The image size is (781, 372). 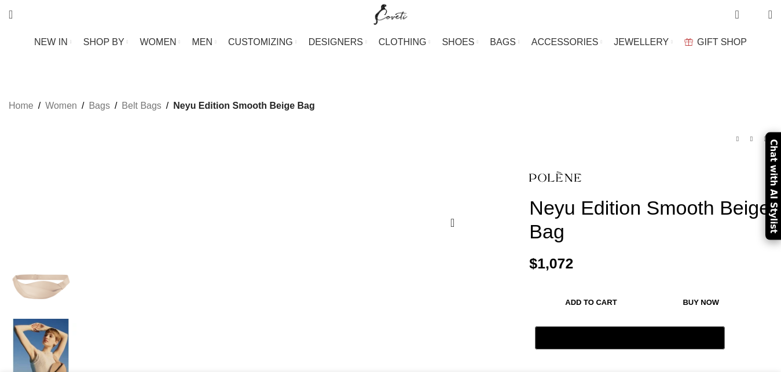 What do you see at coordinates (736, 14) in the screenshot?
I see `a: 0` at bounding box center [736, 14].